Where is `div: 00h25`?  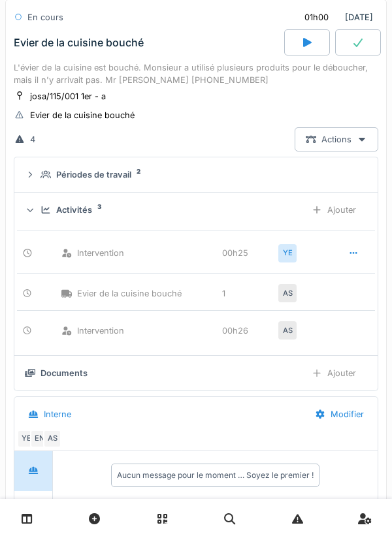
div: 00h25 is located at coordinates (248, 253).